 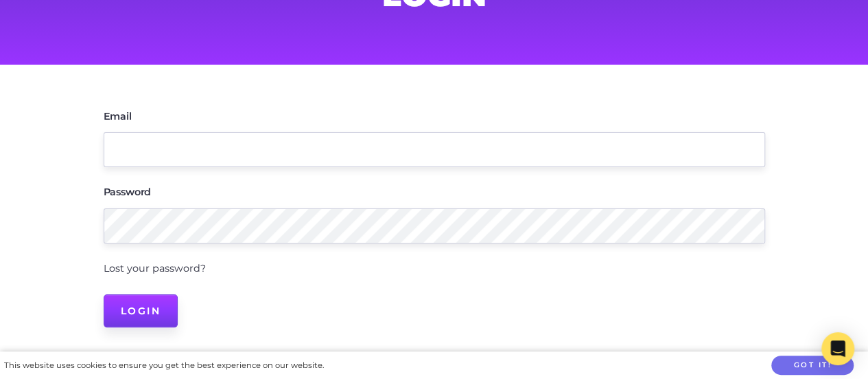 What do you see at coordinates (154, 268) in the screenshot?
I see `a: Lost your password?` at bounding box center [154, 268].